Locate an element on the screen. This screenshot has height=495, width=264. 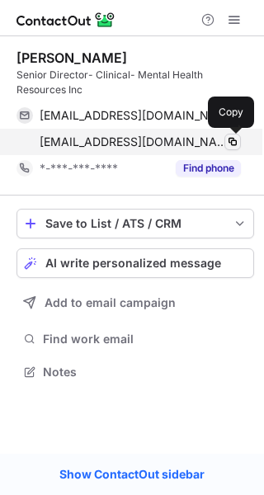
button: Notes is located at coordinates (135, 372).